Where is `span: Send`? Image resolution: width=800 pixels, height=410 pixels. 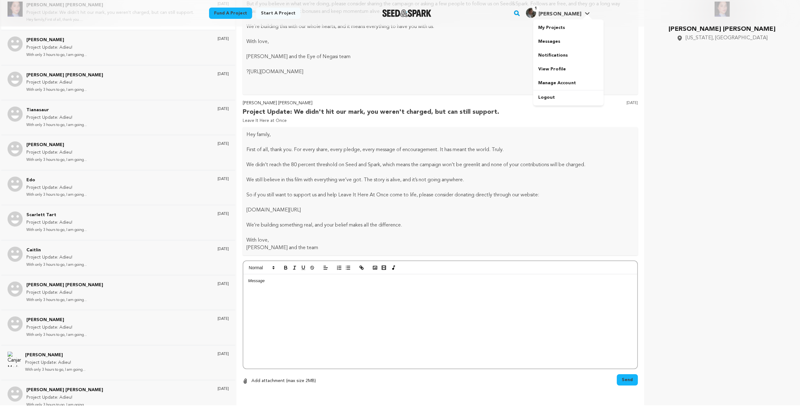 span: Send is located at coordinates (627, 380).